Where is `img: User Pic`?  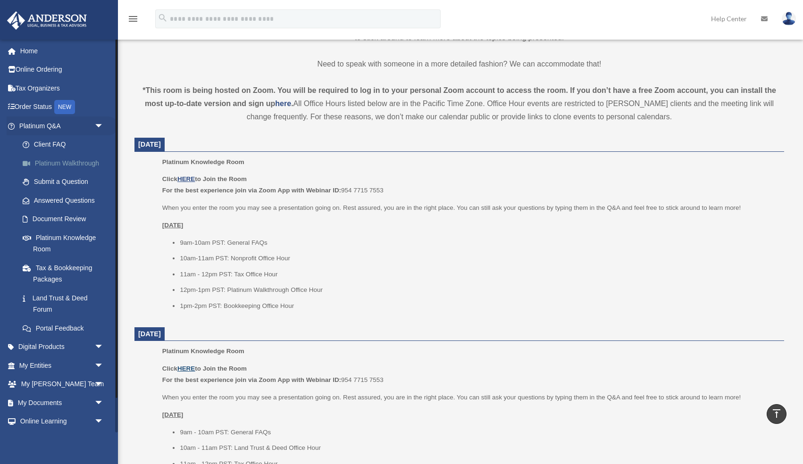
img: User Pic is located at coordinates (789, 18).